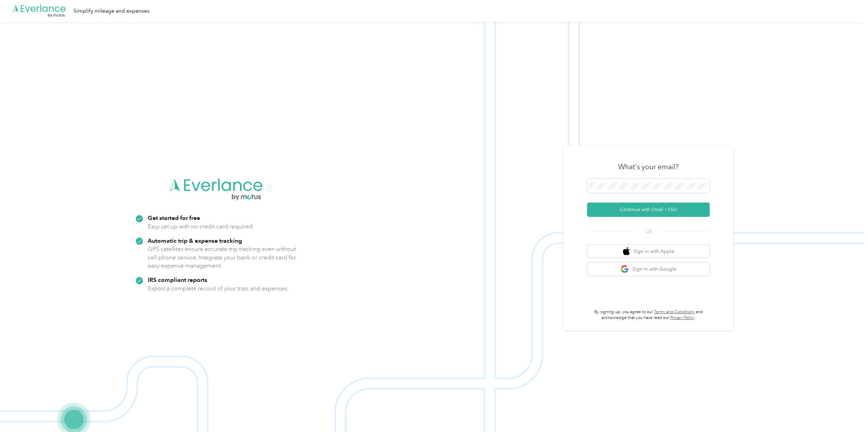 This screenshot has width=868, height=432. Describe the element at coordinates (674, 312) in the screenshot. I see `a: Terms and Conditions` at that location.